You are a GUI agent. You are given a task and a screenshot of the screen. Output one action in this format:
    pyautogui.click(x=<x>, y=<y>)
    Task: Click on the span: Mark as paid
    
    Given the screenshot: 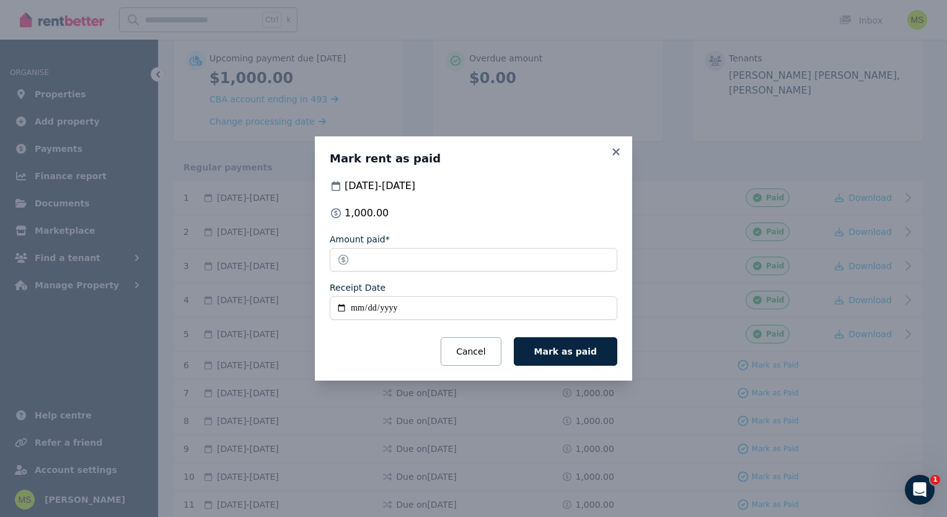 What is the action you would take?
    pyautogui.click(x=565, y=352)
    